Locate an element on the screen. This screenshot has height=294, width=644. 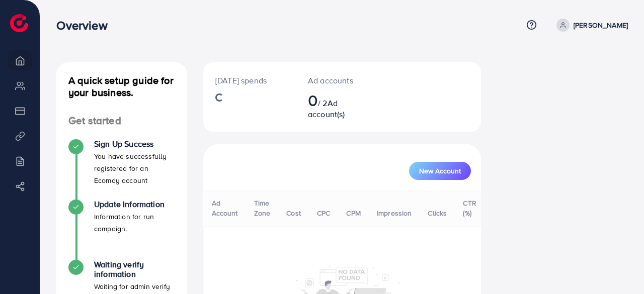
li: Update Information is located at coordinates (122, 230).